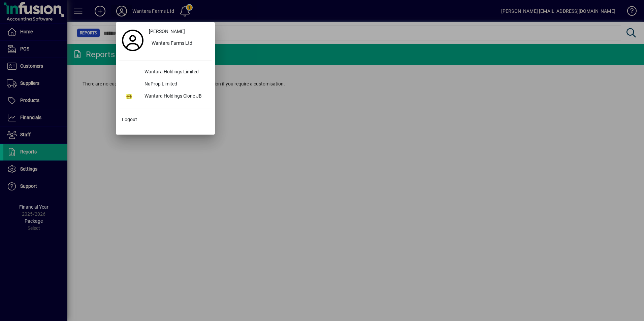 The height and width of the screenshot is (321, 644). Describe the element at coordinates (175, 85) in the screenshot. I see `div: NuProp Limited` at that location.